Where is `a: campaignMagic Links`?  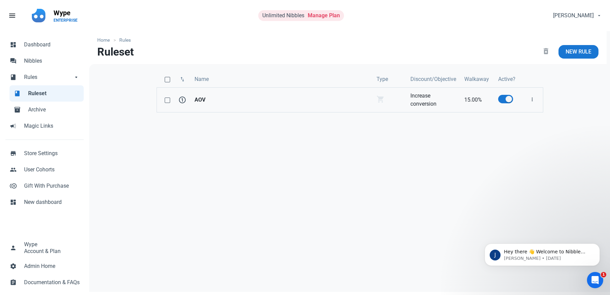 a: campaignMagic Links is located at coordinates (44, 126).